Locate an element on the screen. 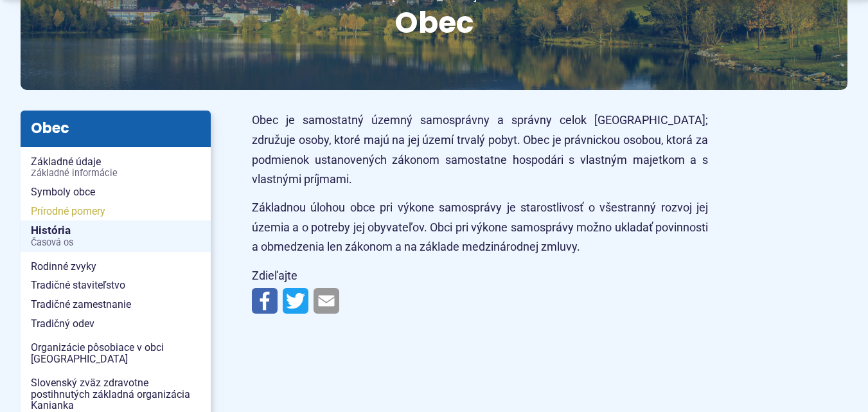 This screenshot has width=868, height=412. img: Zdieľať na Facebooku is located at coordinates (265, 300).